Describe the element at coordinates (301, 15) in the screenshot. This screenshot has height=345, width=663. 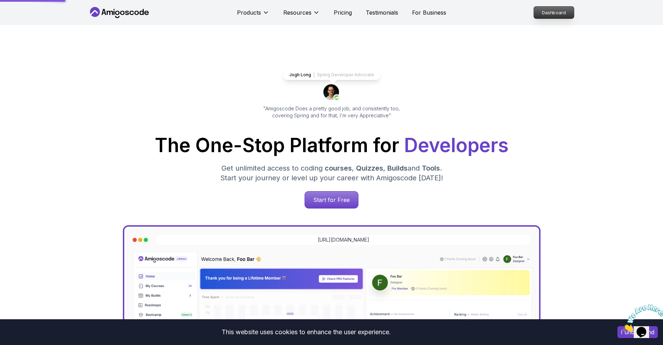
I see `button: Resources` at that location.